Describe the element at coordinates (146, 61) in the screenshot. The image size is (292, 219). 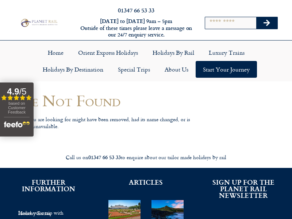
I see `nav: Menu` at that location.